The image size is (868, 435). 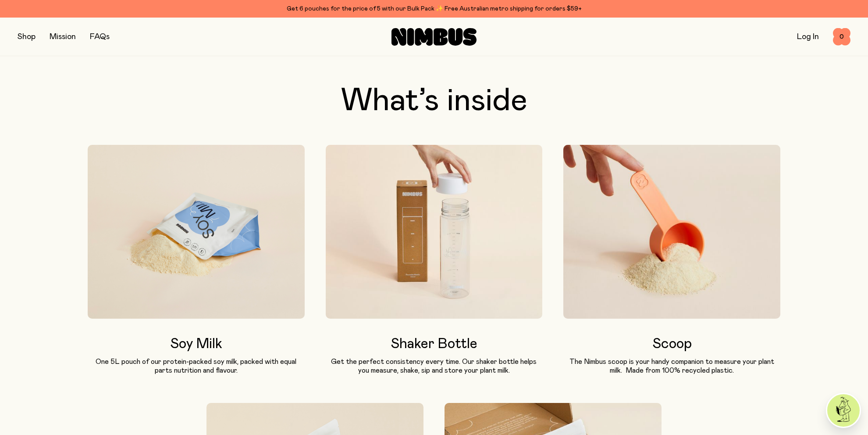 I want to click on p: One 5L pouch of our protein-packed soy milk, packed with equal parts nutrition and flavour., so click(x=196, y=366).